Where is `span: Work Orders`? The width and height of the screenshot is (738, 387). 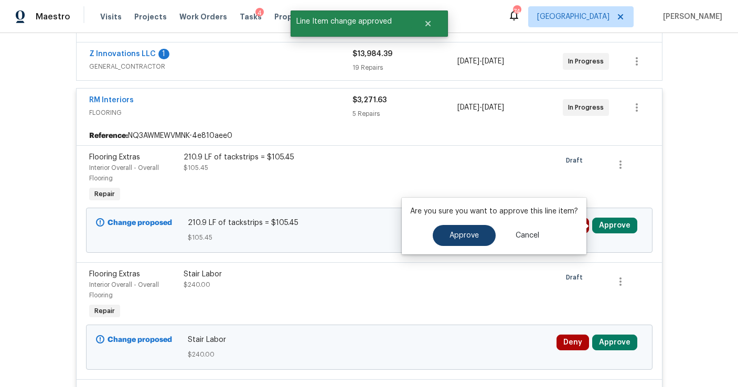
span: Work Orders is located at coordinates (203, 17).